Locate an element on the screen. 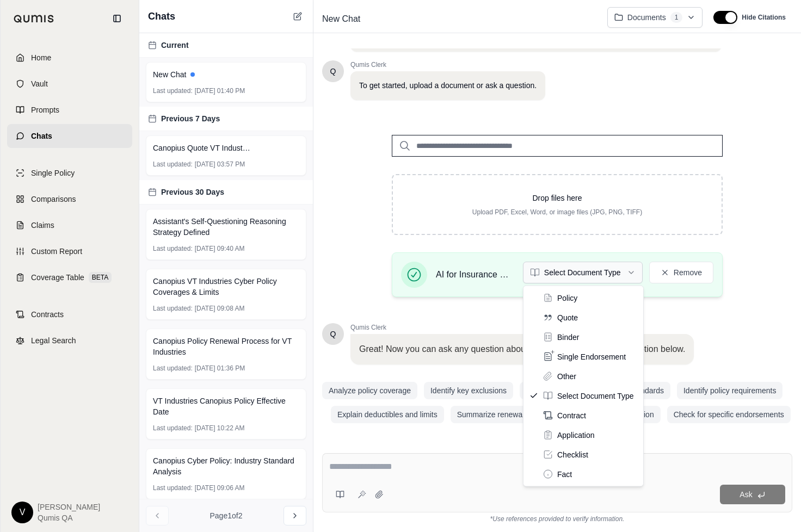 The image size is (801, 532). span: Single Endorsement is located at coordinates (592, 357).